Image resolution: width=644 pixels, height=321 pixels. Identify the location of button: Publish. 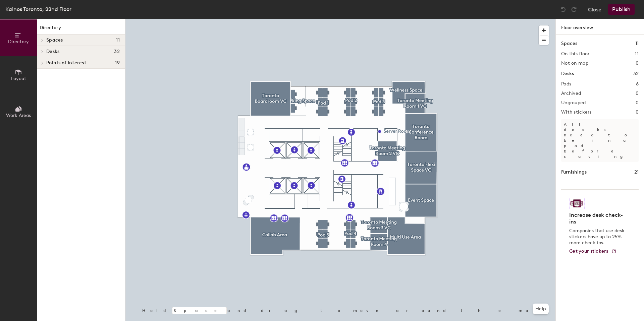
(621, 10).